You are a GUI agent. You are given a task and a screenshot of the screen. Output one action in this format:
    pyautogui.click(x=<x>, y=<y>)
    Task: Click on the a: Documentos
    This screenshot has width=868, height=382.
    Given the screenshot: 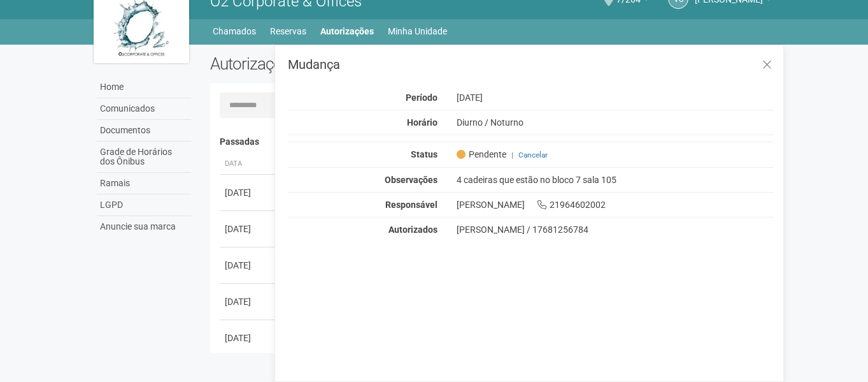 What is the action you would take?
    pyautogui.click(x=144, y=131)
    